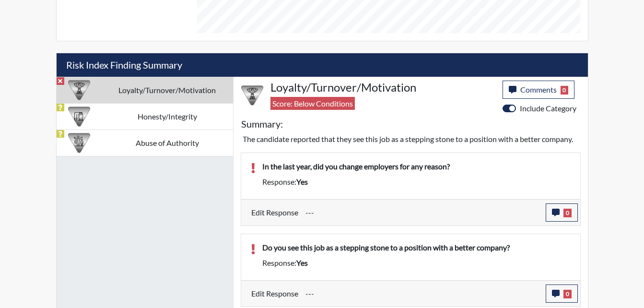  I want to click on p: Do you see this job as a stepping stone to a position with a better company?, so click(416, 248).